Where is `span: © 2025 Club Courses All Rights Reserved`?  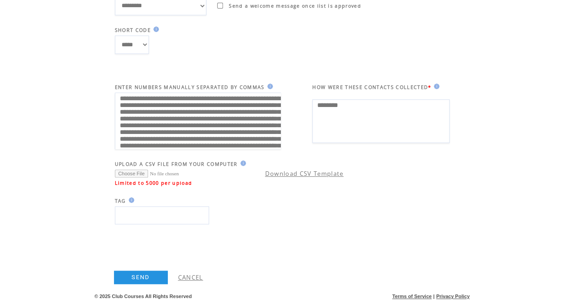
span: © 2025 Club Courses All Rights Reserved is located at coordinates (143, 296).